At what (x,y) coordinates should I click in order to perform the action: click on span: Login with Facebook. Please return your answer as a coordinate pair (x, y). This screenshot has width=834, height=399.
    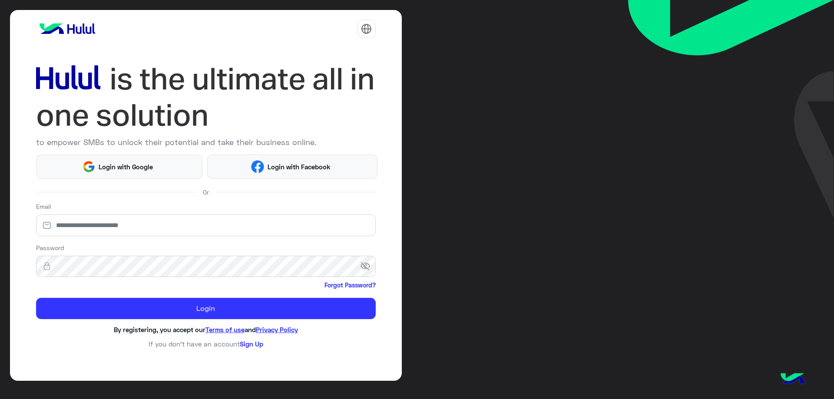
    Looking at the image, I should click on (299, 167).